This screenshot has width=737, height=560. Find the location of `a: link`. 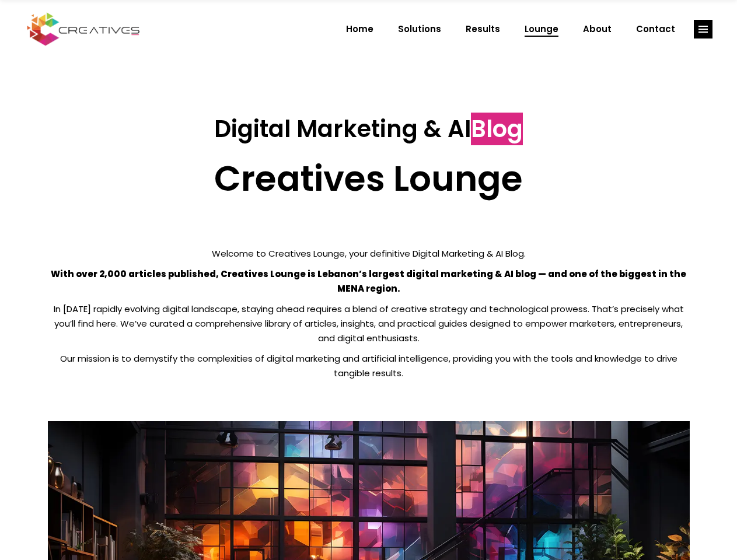

a: link is located at coordinates (703, 29).